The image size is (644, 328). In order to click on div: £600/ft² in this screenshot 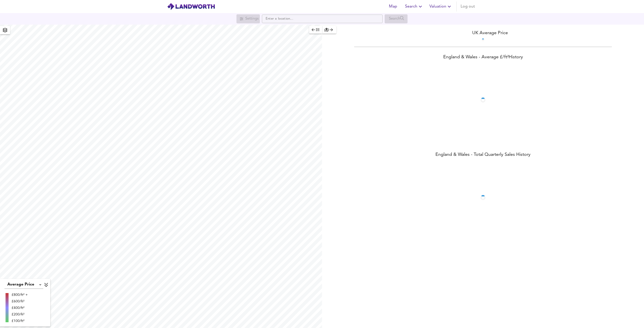, I will do `click(20, 301)`.